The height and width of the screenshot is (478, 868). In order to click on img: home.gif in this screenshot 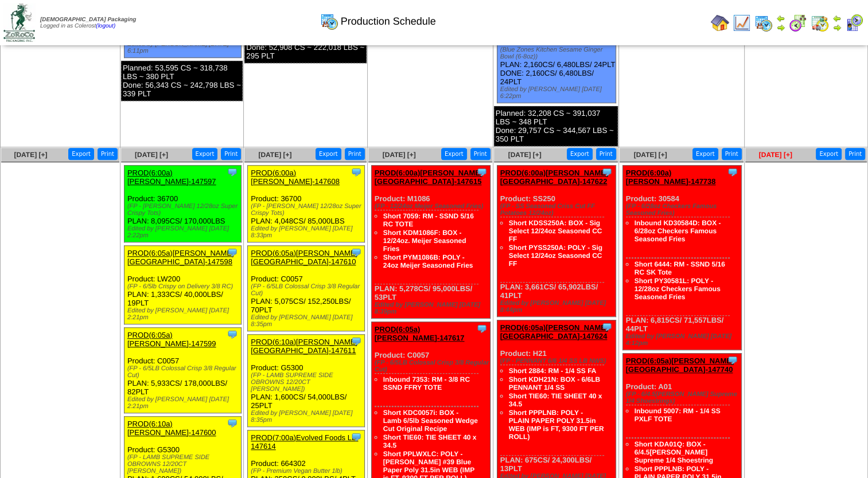, I will do `click(720, 23)`.